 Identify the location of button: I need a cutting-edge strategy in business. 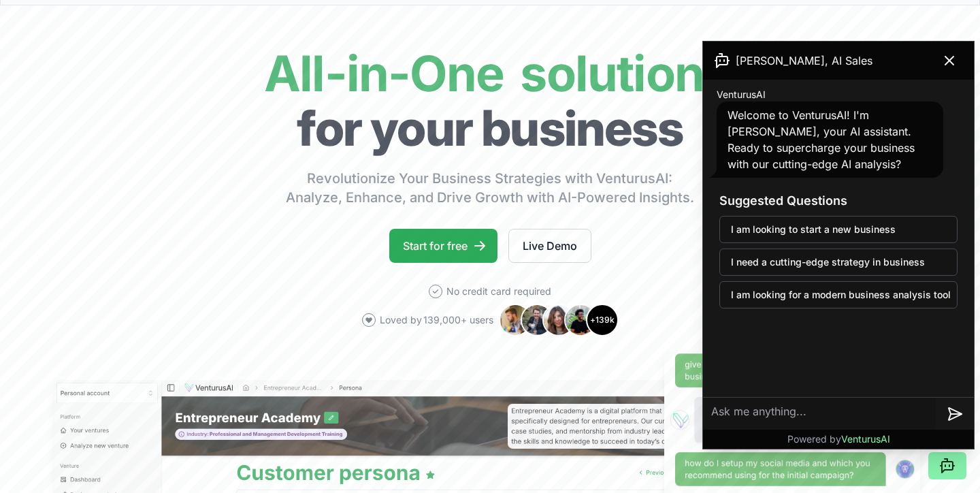
(838, 262).